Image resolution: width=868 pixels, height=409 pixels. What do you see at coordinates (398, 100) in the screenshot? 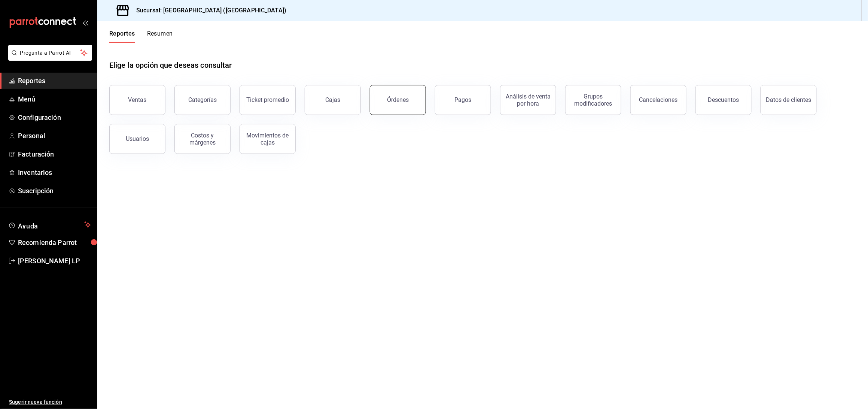
I see `div: Órdenes` at bounding box center [398, 100].